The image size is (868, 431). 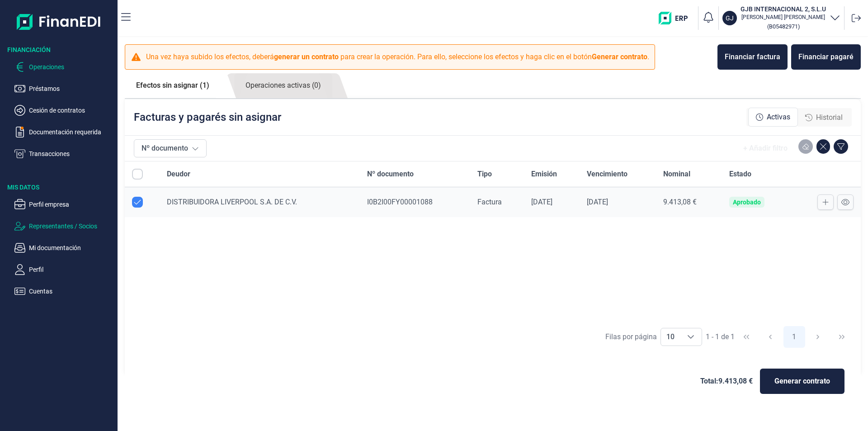 I want to click on span: Deudor, so click(x=178, y=174).